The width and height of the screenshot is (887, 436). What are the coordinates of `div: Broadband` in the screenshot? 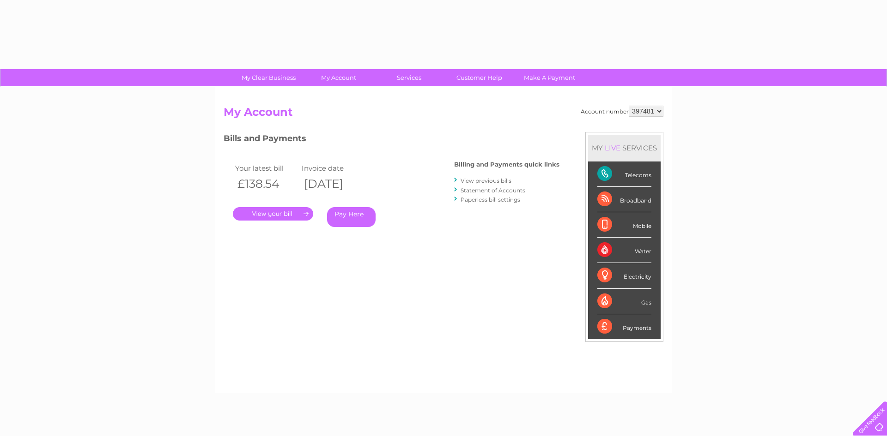 It's located at (624, 200).